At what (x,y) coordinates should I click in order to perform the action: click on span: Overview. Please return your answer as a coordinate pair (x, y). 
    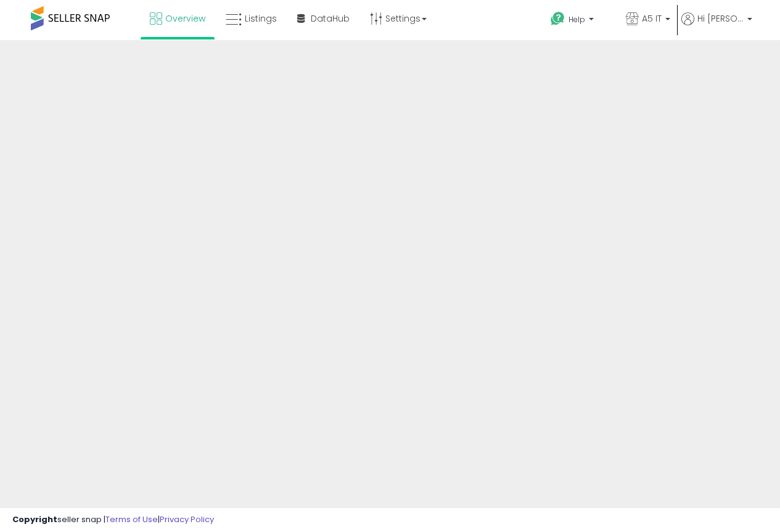
    Looking at the image, I should click on (185, 19).